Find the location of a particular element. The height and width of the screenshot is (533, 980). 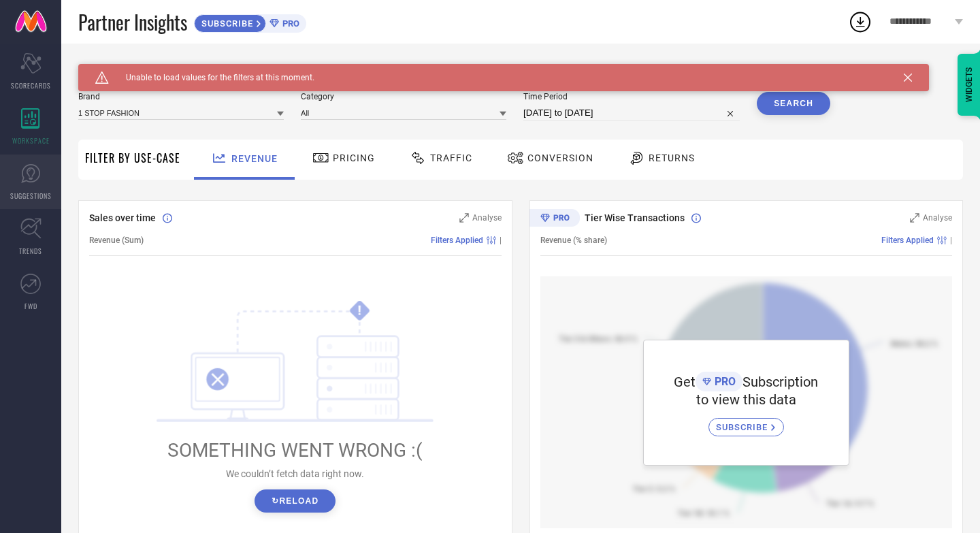

a: SUBSCRIBEPRO is located at coordinates (250, 22).